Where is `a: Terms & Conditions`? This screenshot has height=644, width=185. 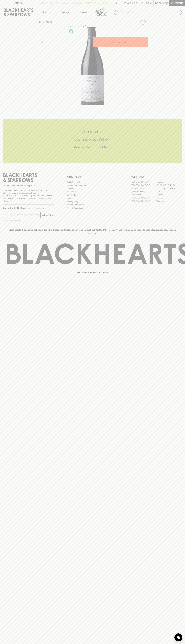
a: Terms & Conditions is located at coordinates (92, 208).